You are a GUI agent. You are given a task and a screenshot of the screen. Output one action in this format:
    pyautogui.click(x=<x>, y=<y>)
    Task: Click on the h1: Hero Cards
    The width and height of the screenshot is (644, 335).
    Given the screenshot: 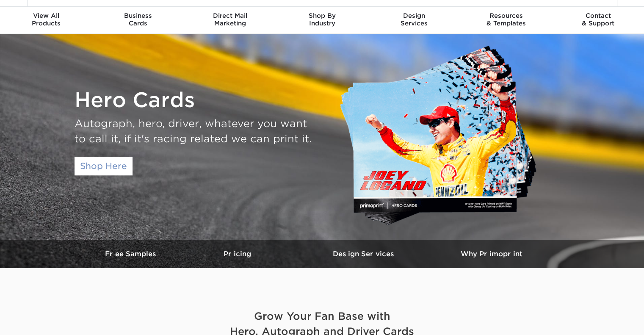 What is the action you would take?
    pyautogui.click(x=196, y=100)
    